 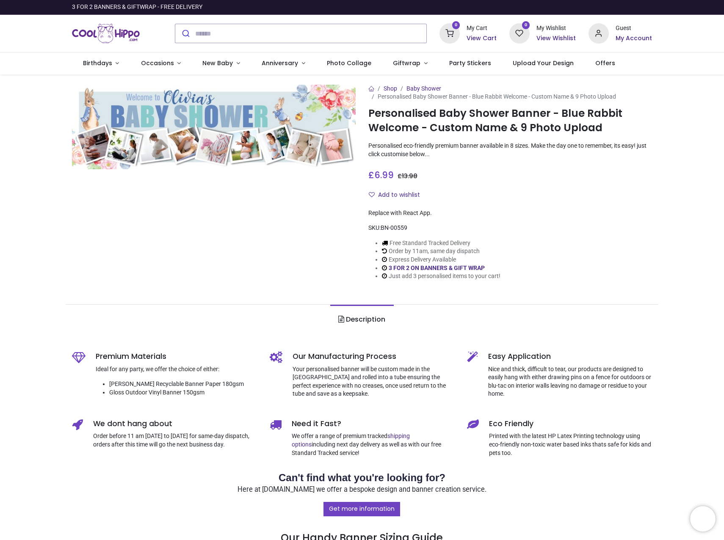 I want to click on a: Description, so click(x=361, y=320).